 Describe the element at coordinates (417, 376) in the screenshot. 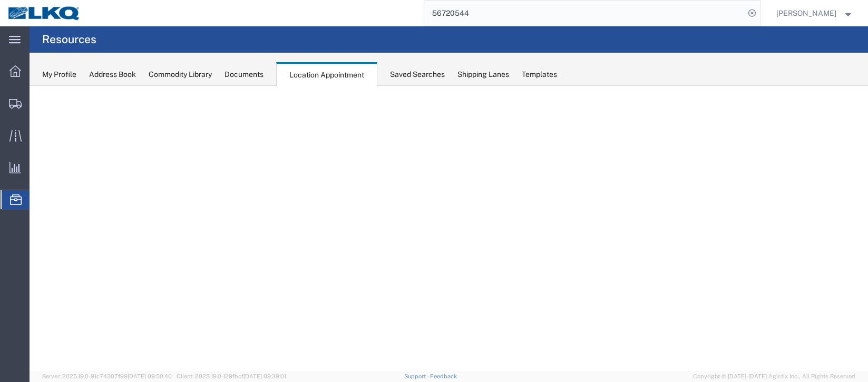

I see `a: Support` at that location.